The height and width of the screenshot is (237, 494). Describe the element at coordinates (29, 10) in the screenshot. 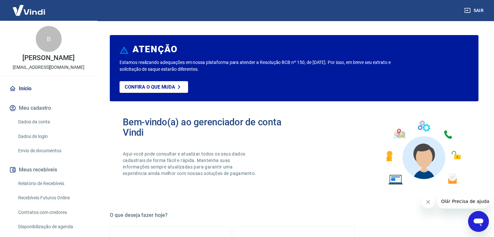

I see `img: Vindi` at that location.